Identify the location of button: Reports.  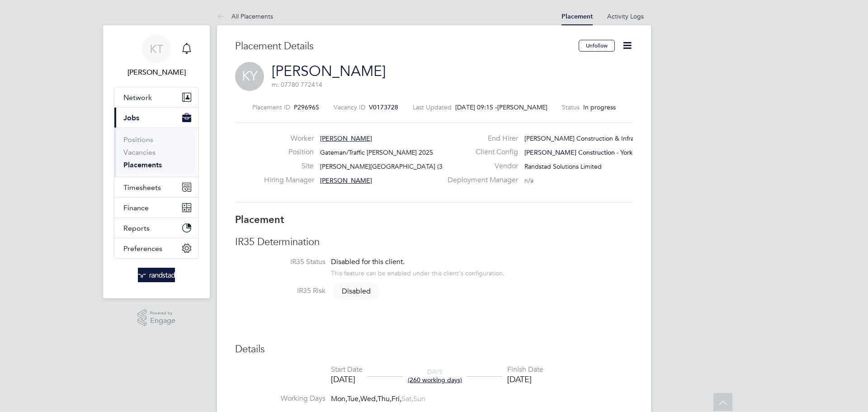
(156, 228).